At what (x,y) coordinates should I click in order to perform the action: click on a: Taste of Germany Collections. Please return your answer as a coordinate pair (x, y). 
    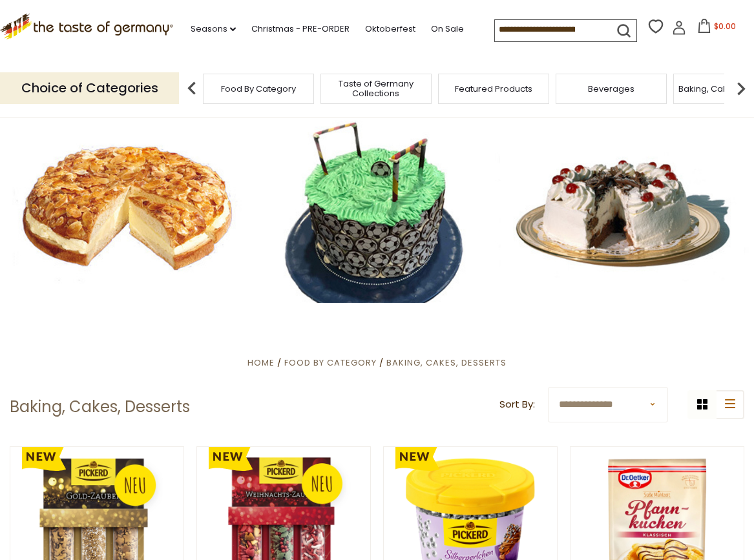
    Looking at the image, I should click on (376, 89).